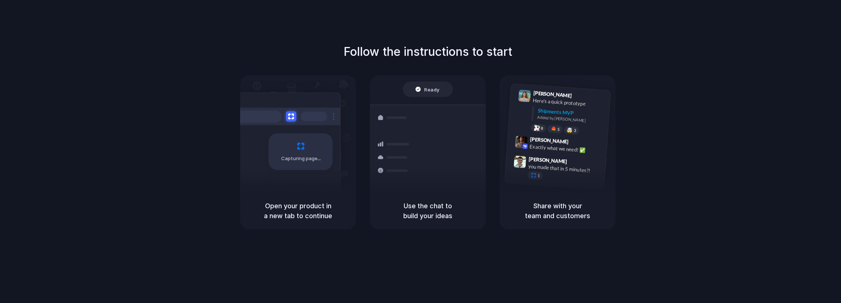 This screenshot has height=303, width=841. What do you see at coordinates (542, 128) in the screenshot?
I see `span: 8` at bounding box center [542, 128].